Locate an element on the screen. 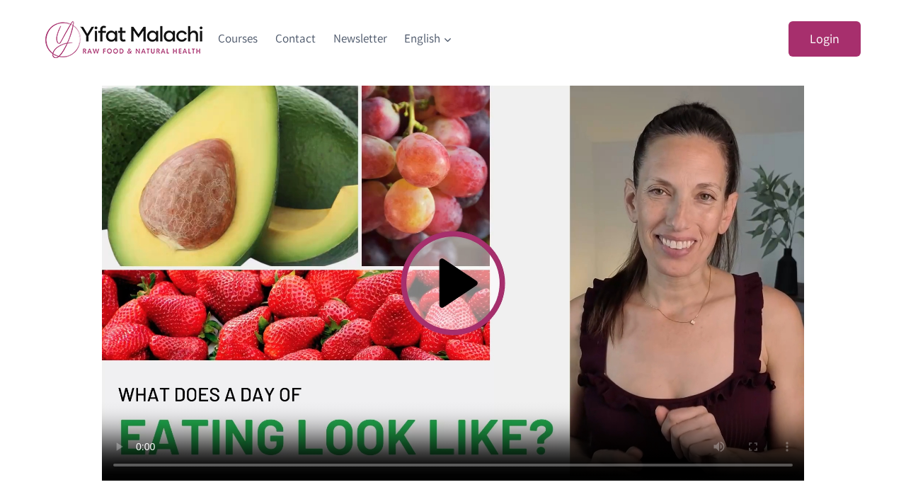 The width and height of the screenshot is (906, 504). a: Contact is located at coordinates (296, 39).